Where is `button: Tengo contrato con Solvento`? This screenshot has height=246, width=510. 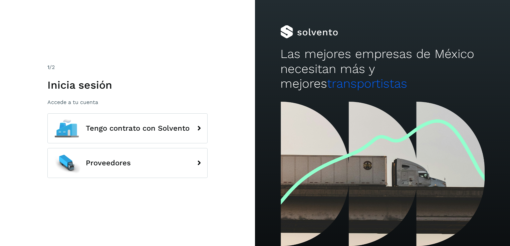 button: Tengo contrato con Solvento is located at coordinates (128, 129).